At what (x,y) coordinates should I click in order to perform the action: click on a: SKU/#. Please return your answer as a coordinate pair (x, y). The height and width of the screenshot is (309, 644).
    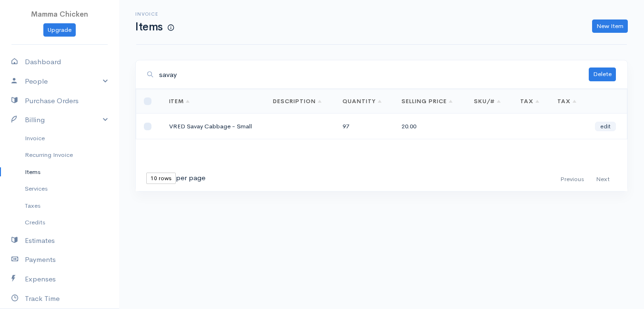
    Looking at the image, I should click on (487, 101).